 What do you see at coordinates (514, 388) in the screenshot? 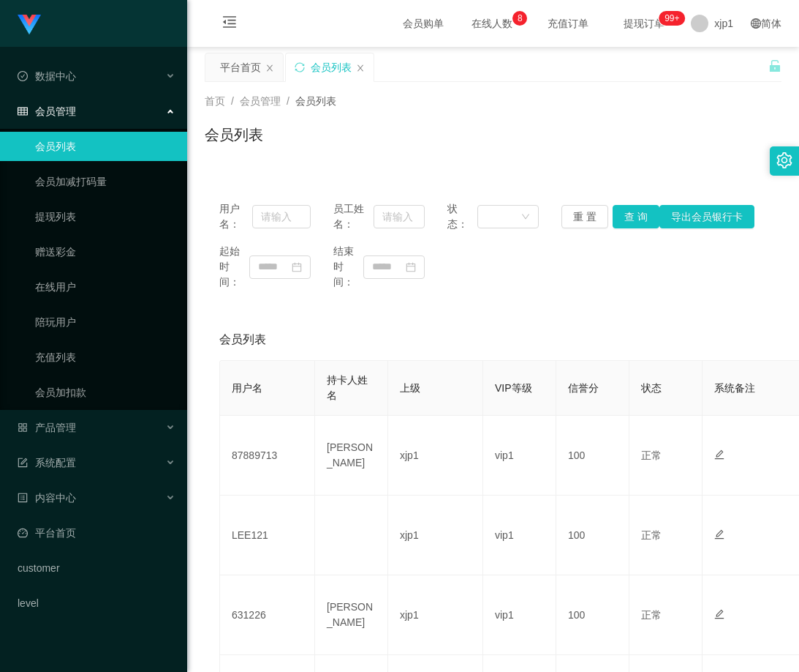
I see `span: VIP等级` at bounding box center [514, 388].